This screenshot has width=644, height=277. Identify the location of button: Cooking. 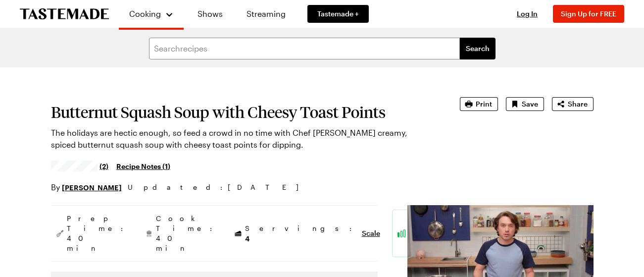
(151, 14).